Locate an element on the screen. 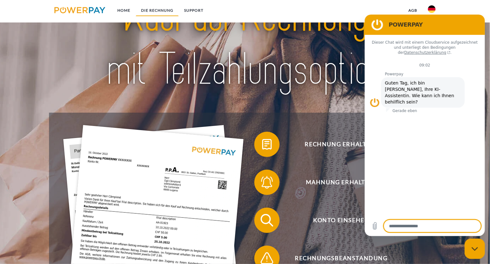  a: Home is located at coordinates (124, 10).